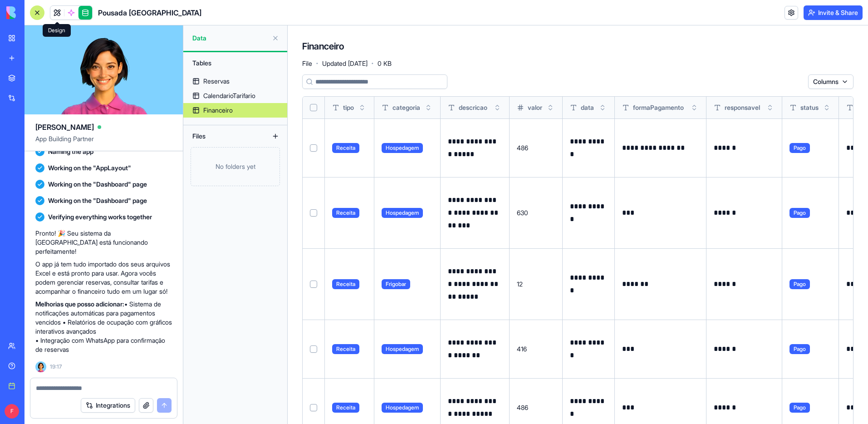 The image size is (868, 424). I want to click on a: No folders yet, so click(235, 167).